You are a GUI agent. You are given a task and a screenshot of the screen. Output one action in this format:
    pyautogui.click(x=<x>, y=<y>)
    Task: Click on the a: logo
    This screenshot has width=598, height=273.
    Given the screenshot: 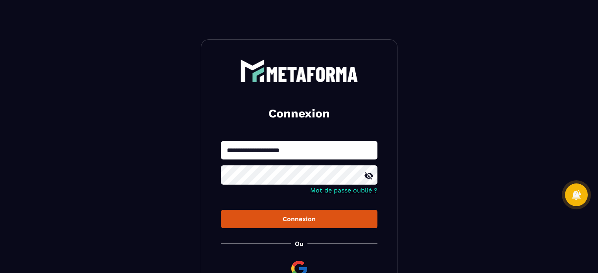 What is the action you would take?
    pyautogui.click(x=299, y=71)
    